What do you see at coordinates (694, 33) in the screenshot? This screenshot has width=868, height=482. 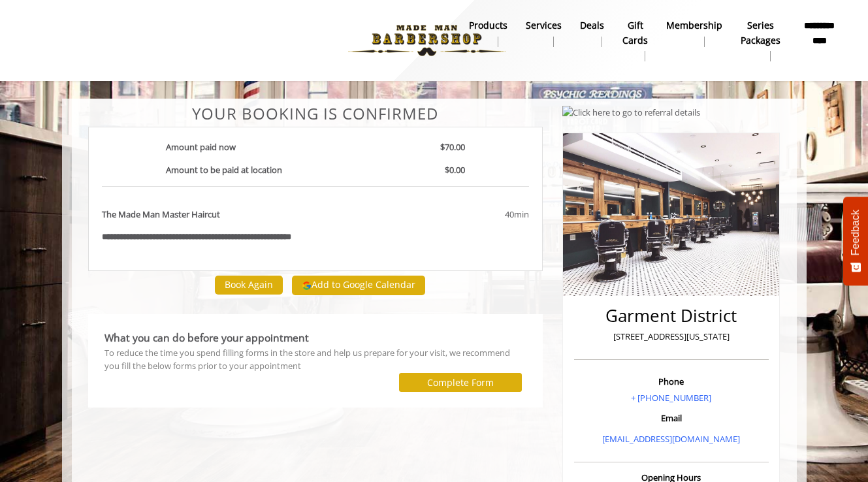 I see `a: MembershipMembership` at bounding box center [694, 33].